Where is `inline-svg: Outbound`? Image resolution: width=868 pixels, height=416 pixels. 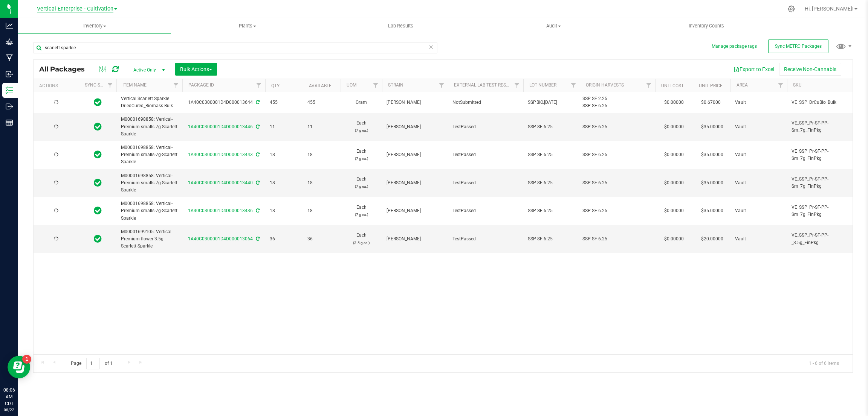 inline-svg: Outbound is located at coordinates (10, 107).